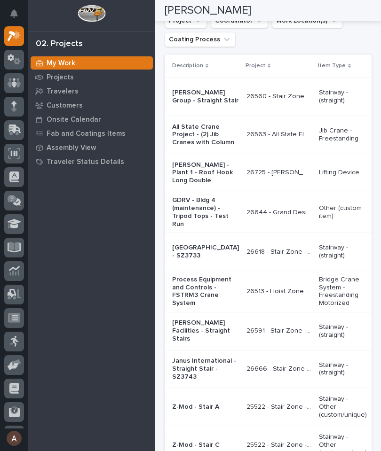 The width and height of the screenshot is (381, 451). I want to click on p: 26644 - Grand Design RV - GDRV4 - New Style 5th Wheel Tri-Pod Tops (4), so click(280, 212).